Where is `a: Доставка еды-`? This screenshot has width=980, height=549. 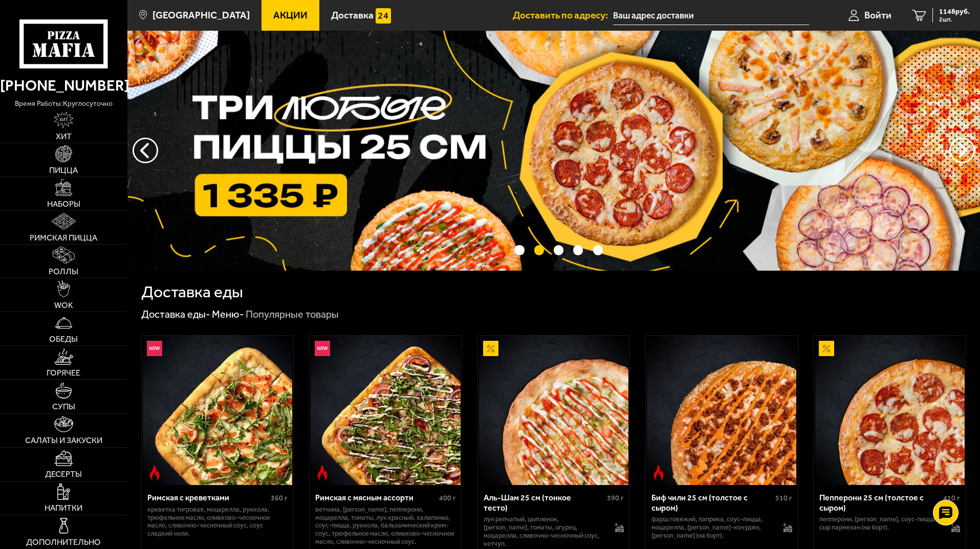
a: Доставка еды- is located at coordinates (176, 314).